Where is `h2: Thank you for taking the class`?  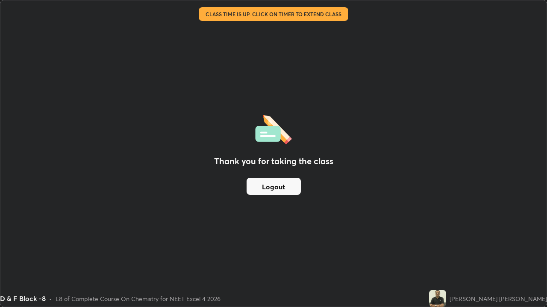
h2: Thank you for taking the class is located at coordinates (273, 161).